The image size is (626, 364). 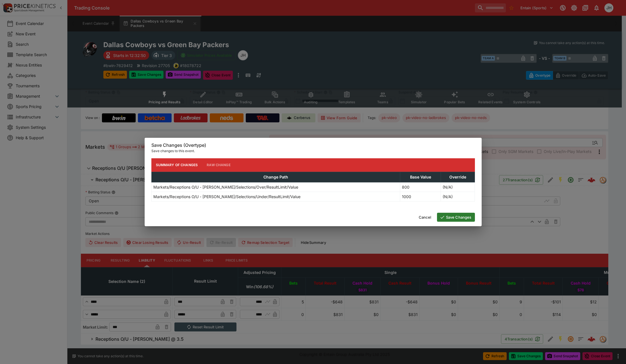 What do you see at coordinates (218, 165) in the screenshot?
I see `button: Raw Change` at bounding box center [218, 165].